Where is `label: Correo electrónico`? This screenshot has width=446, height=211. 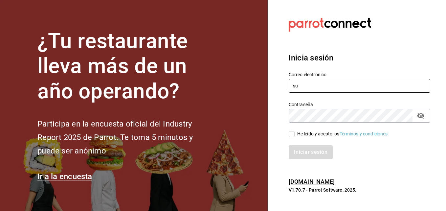
label: Correo electrónico is located at coordinates (359, 74).